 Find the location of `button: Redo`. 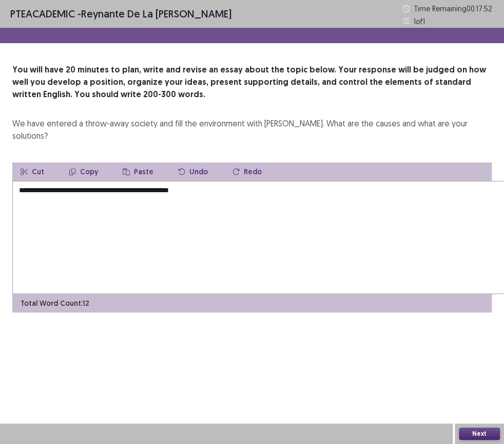

button: Redo is located at coordinates (247, 172).